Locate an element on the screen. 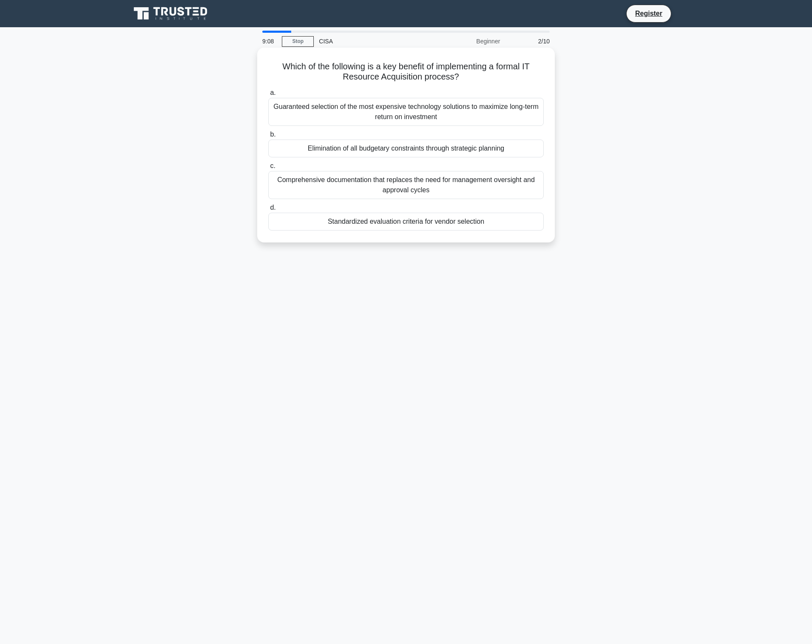 The height and width of the screenshot is (644, 812). div: Beginner is located at coordinates (467, 42).